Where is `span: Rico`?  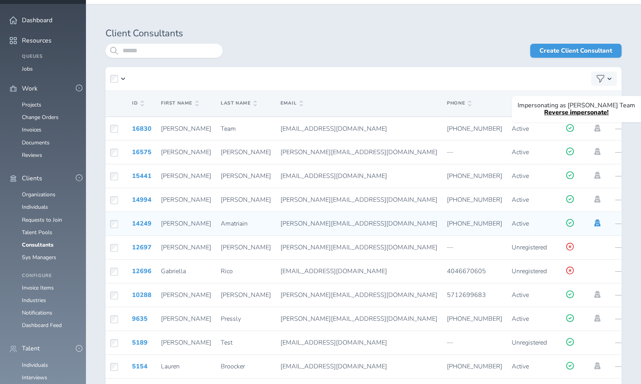
span: Rico is located at coordinates (226, 271).